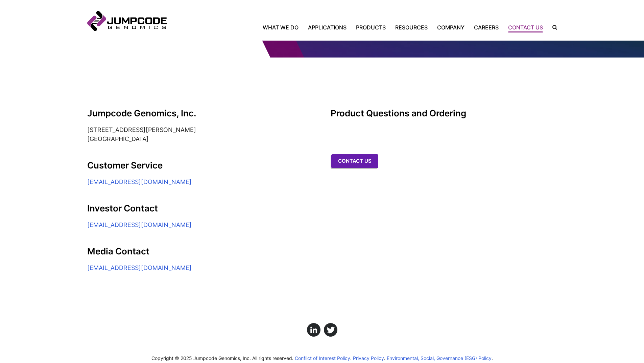  I want to click on a: Company, so click(450, 28).